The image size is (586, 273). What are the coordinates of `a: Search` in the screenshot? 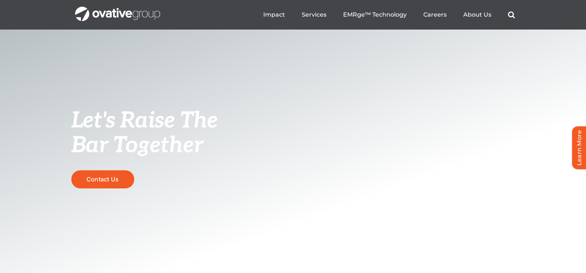 It's located at (511, 15).